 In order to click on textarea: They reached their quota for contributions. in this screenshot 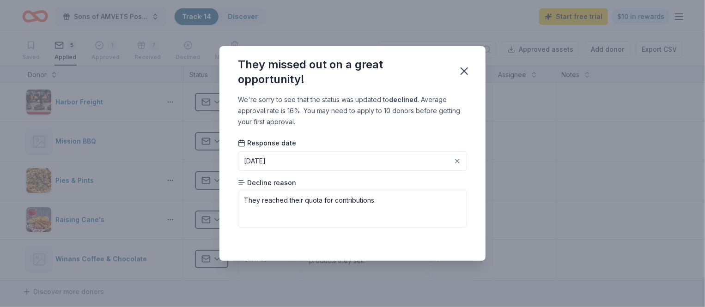, I will do `click(353, 209)`.